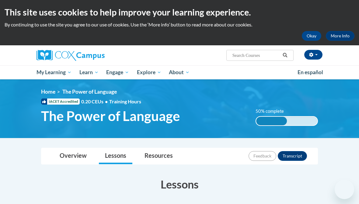  I want to click on a: Learn, so click(89, 72).